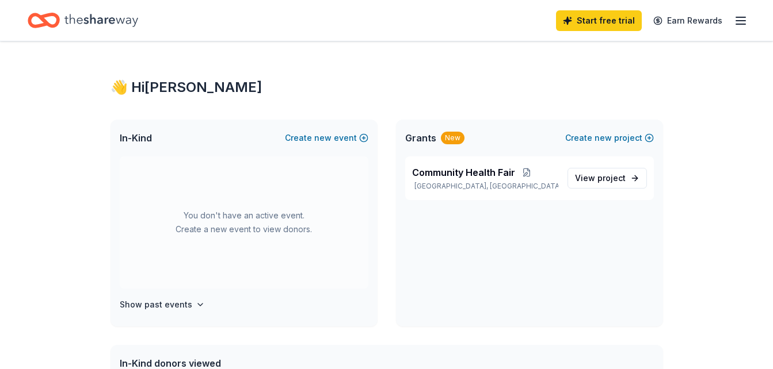 Image resolution: width=773 pixels, height=369 pixels. What do you see at coordinates (607, 178) in the screenshot?
I see `a: View project` at bounding box center [607, 178].